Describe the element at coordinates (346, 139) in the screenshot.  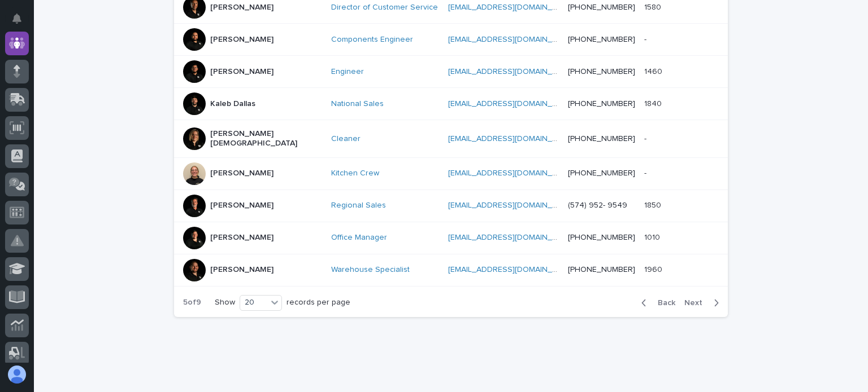
I see `a: Cleaner` at that location.